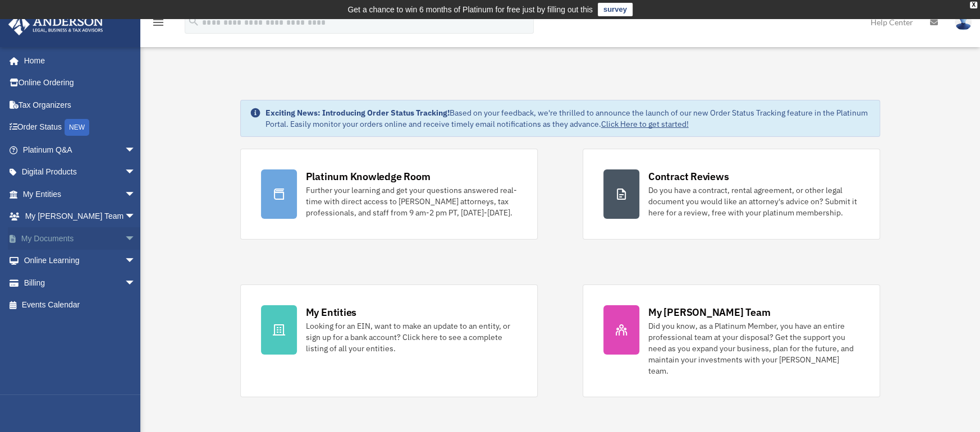 The image size is (980, 432). Describe the element at coordinates (358, 112) in the screenshot. I see `strong: Exciting News: Introducing Order Status Tracking!` at that location.